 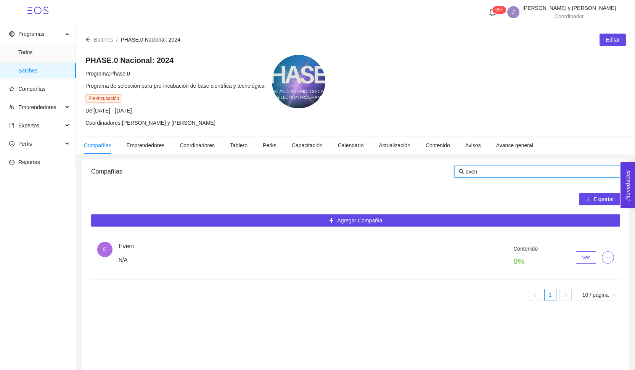 What do you see at coordinates (513, 12) in the screenshot?
I see `span: J` at bounding box center [513, 12].